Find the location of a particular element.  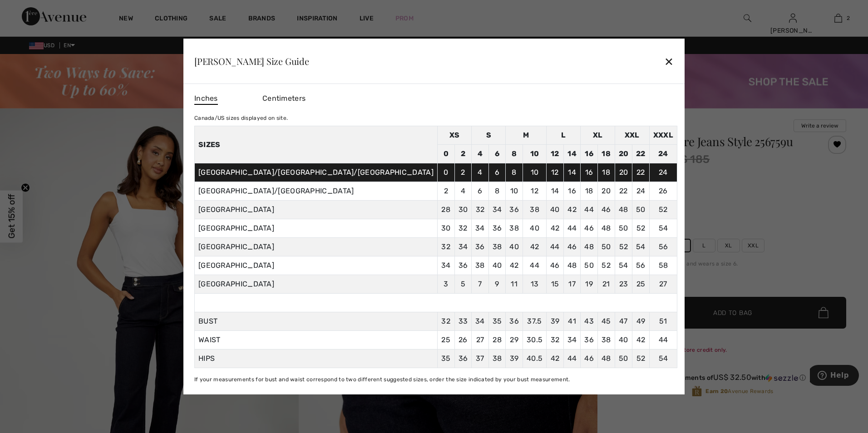

span: 44 is located at coordinates (663, 339).